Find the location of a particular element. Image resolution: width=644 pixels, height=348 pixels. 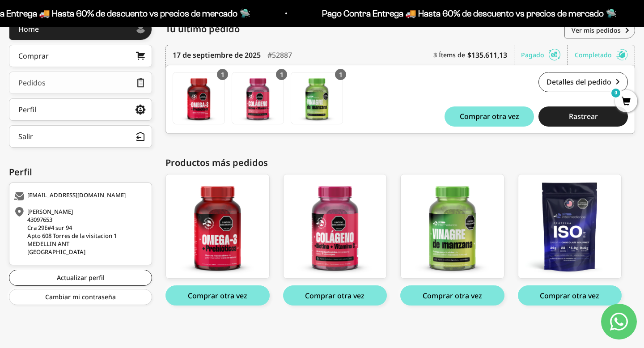

a: Comprar is located at coordinates (80, 56).